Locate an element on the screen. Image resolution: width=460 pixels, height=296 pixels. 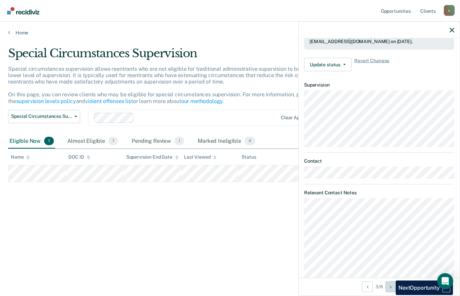
div: Name is located at coordinates (20, 157).